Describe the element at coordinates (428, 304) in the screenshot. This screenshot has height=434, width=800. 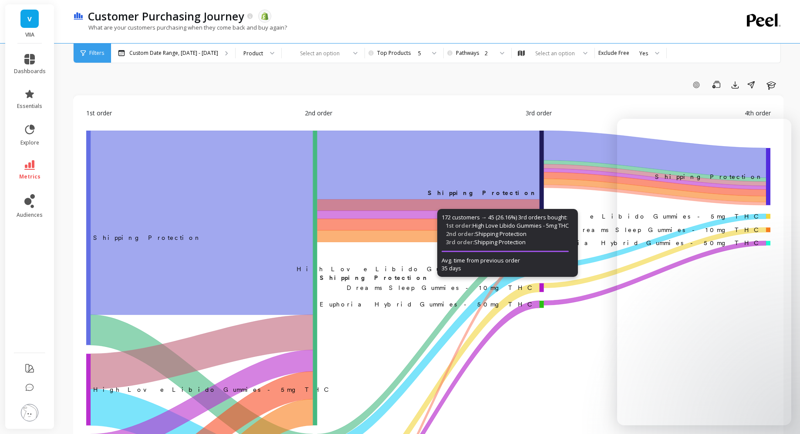
I see `text: ​Euphoria Hybrid Gummies - 50mg THC` at that location.